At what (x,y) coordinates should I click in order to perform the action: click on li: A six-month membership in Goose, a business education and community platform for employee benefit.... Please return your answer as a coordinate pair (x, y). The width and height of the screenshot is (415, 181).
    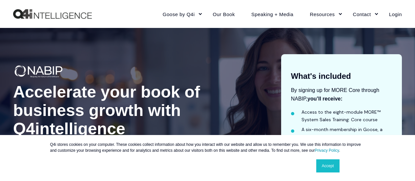
    Looking at the image, I should click on (347, 141).